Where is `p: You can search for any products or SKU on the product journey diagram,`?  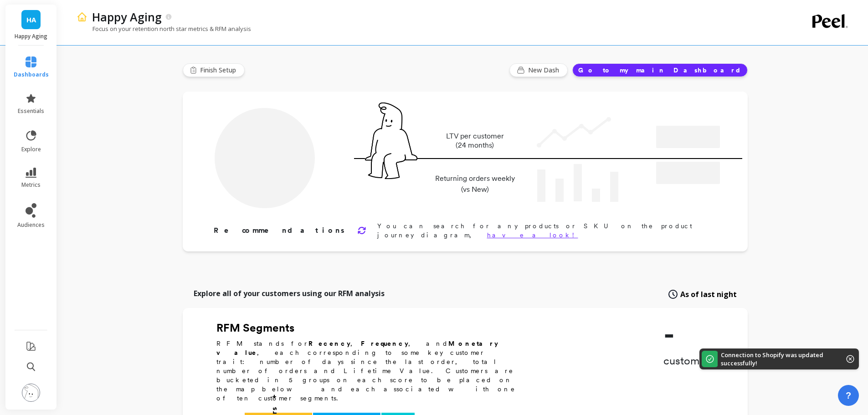
p: You can search for any products or SKU on the product journey diagram, is located at coordinates (548, 230).